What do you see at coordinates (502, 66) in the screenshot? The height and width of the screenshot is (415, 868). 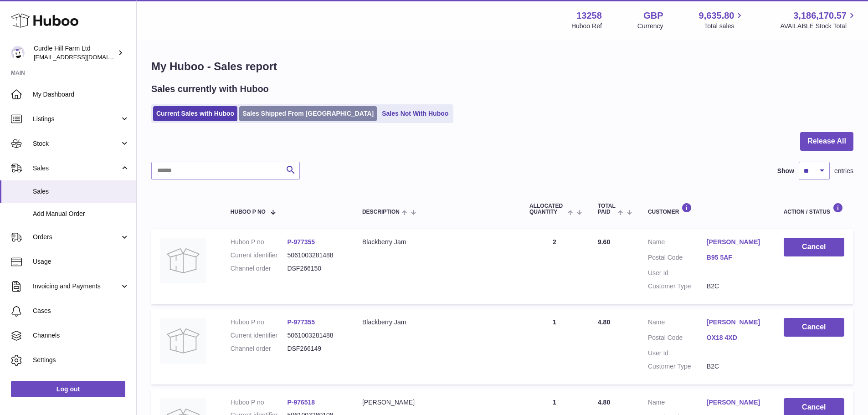 I see `h1: My Huboo - Sales report` at bounding box center [502, 66].